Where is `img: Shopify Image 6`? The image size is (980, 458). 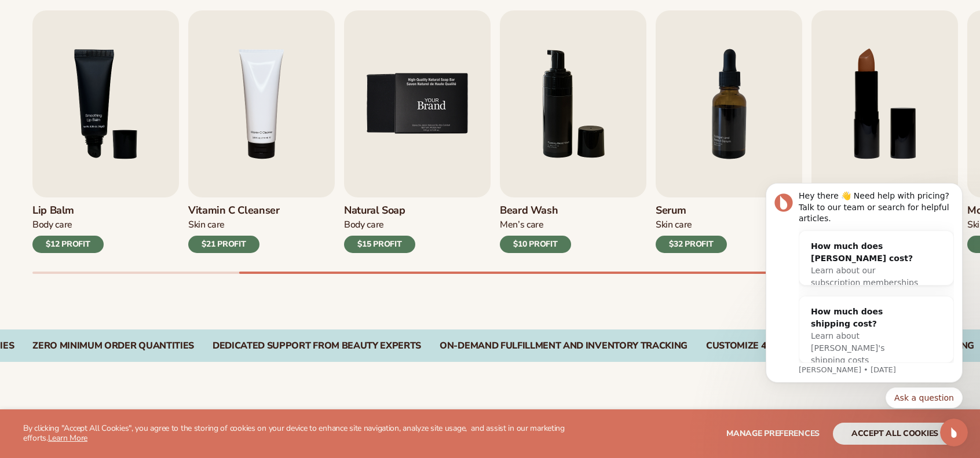
img: Shopify Image 6 is located at coordinates (417, 104).